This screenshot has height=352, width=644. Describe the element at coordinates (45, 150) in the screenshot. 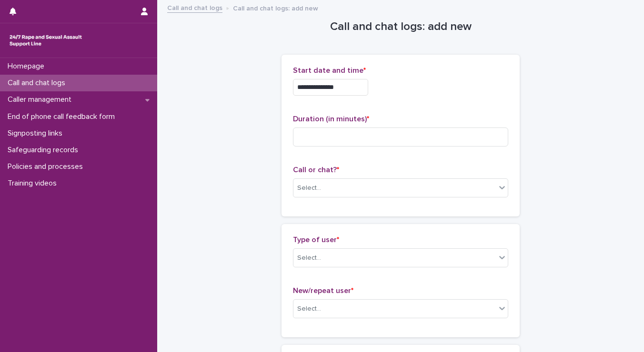

I see `p: Safeguarding records` at that location.